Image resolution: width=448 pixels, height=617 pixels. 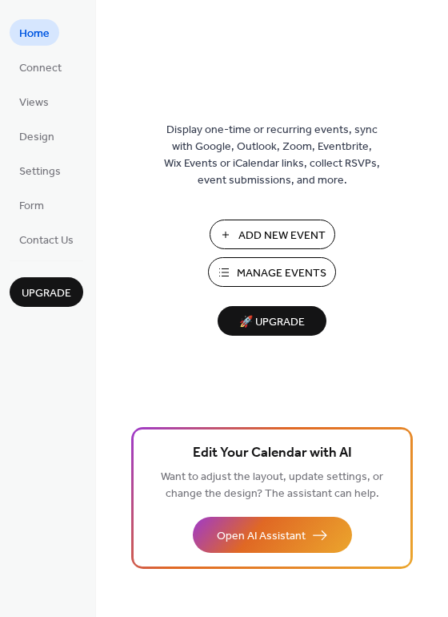 I want to click on button: Upgrade, so click(x=46, y=291).